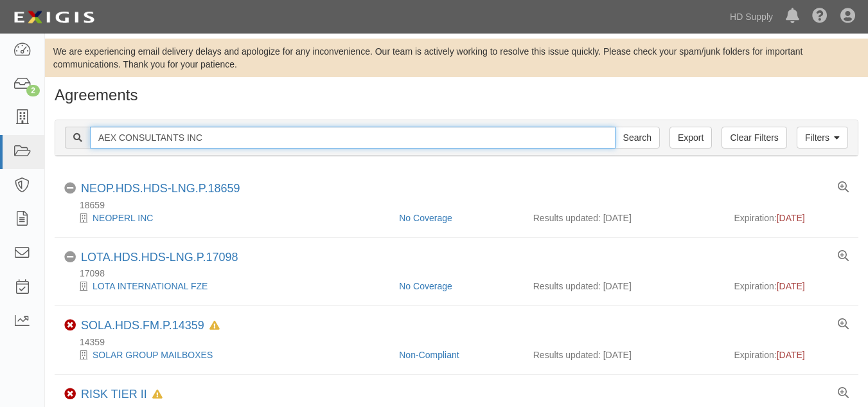 This screenshot has width=868, height=407. What do you see at coordinates (456, 58) in the screenshot?
I see `div: We are experiencing email delivery delays and apologize for any inconvenience. Our team is active...` at bounding box center [456, 58].